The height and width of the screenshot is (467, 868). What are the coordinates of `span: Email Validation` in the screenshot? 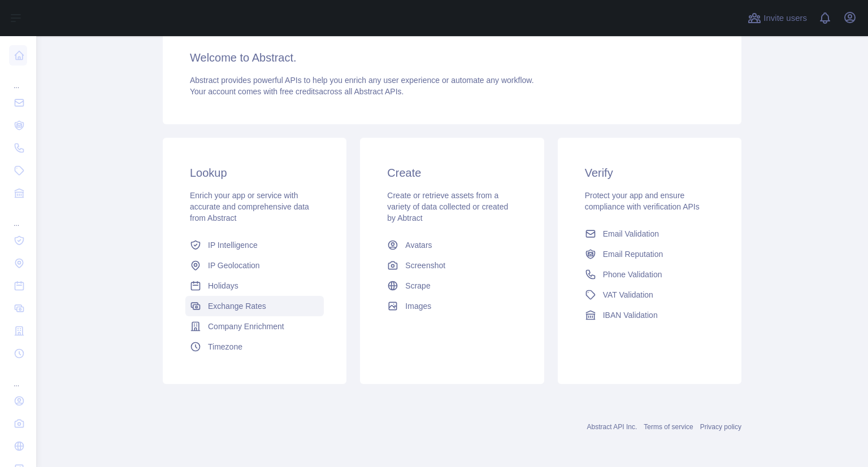 It's located at (630, 234).